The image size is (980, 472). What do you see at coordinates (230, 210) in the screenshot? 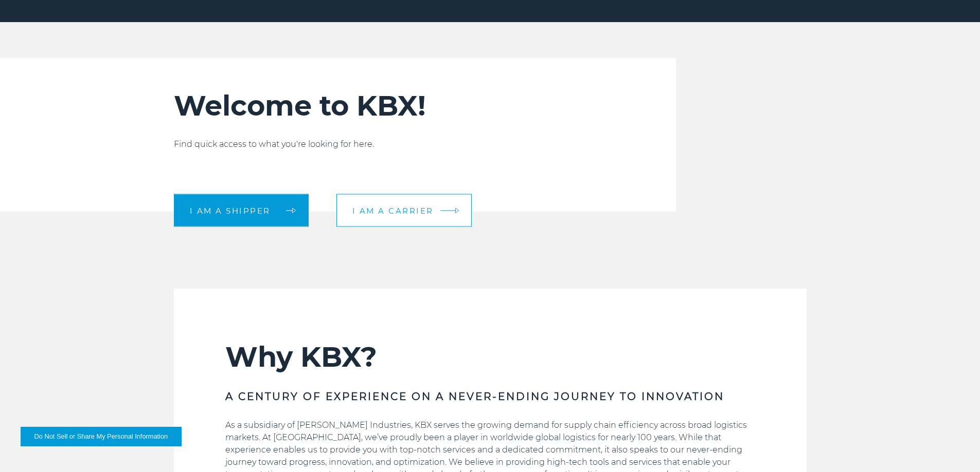
I see `span: I am a shipper` at bounding box center [230, 210].